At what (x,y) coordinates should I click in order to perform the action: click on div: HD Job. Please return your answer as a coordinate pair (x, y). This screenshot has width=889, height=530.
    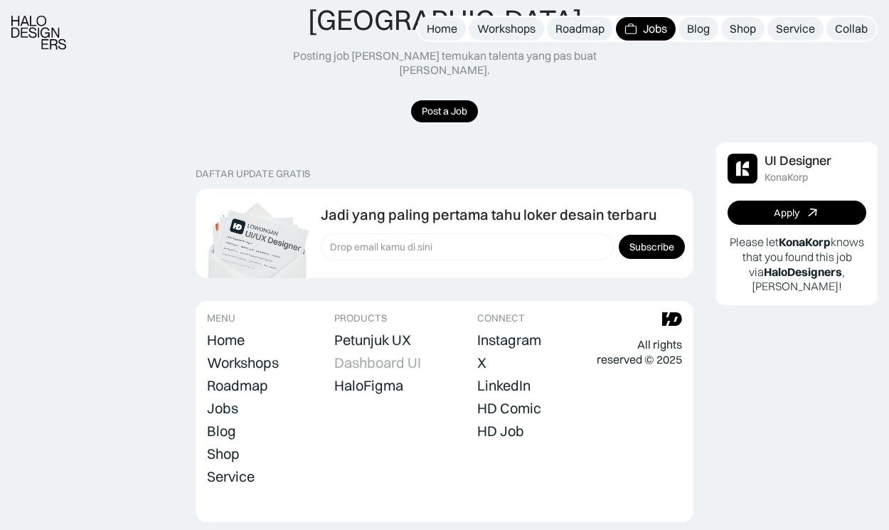
    Looking at the image, I should click on (501, 431).